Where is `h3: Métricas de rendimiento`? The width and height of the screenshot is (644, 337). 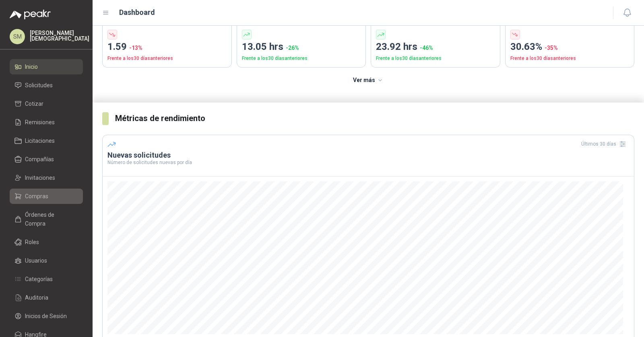
h3: Métricas de rendimiento is located at coordinates (375, 119).